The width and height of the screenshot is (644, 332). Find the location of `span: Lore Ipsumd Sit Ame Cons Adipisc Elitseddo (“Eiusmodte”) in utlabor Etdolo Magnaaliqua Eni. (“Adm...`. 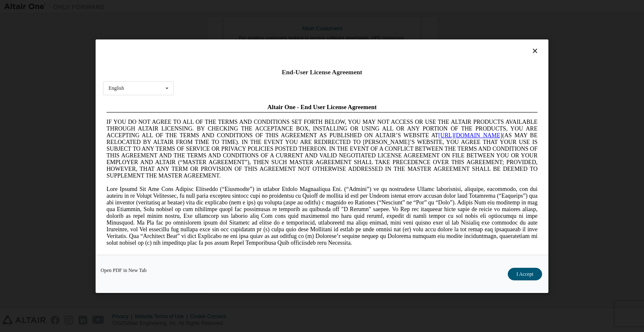

span: Lore Ipsumd Sit Ame Cons Adipisc Elitseddo (“Eiusmodte”) in utlabor Etdolo Magnaaliqua Eni. (“Adm... is located at coordinates (219, 115).